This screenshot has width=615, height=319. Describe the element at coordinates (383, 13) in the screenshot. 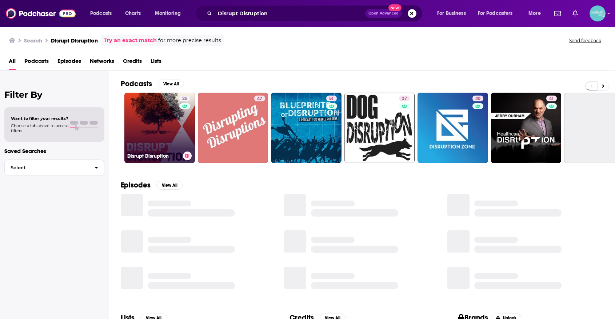

I see `button: Open AdvancedNew` at that location.